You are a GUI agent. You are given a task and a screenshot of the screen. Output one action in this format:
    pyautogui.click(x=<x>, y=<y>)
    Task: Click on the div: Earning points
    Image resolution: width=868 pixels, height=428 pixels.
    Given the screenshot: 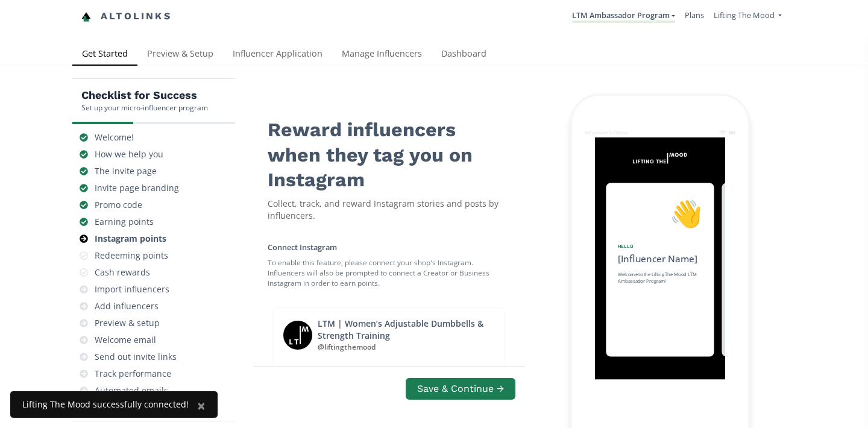 What is the action you would take?
    pyautogui.click(x=124, y=222)
    